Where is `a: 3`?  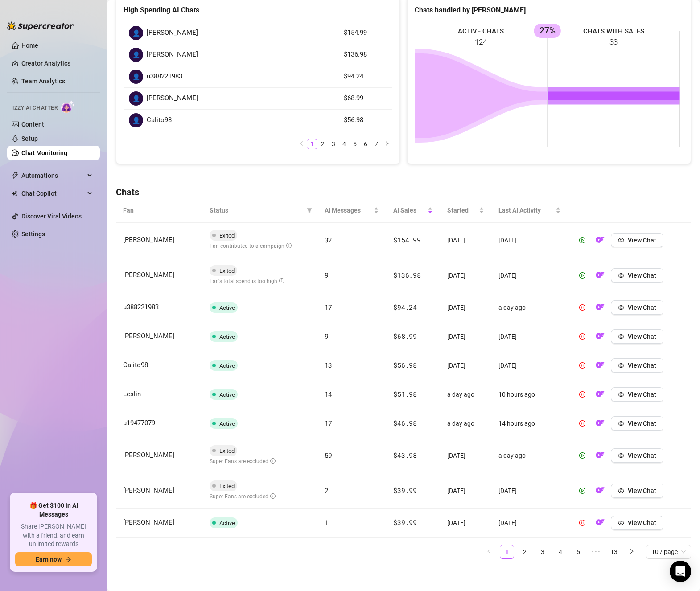
a: 3 is located at coordinates (543, 552).